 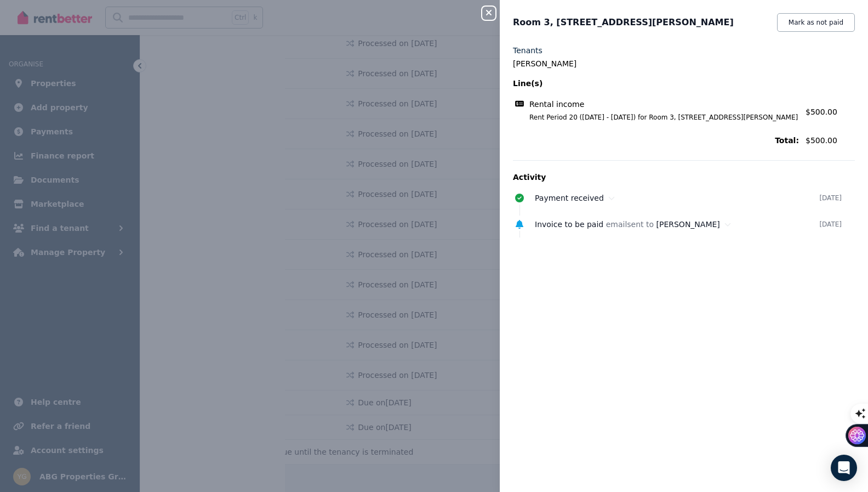 What do you see at coordinates (684, 177) in the screenshot?
I see `p: Activity` at bounding box center [684, 177].